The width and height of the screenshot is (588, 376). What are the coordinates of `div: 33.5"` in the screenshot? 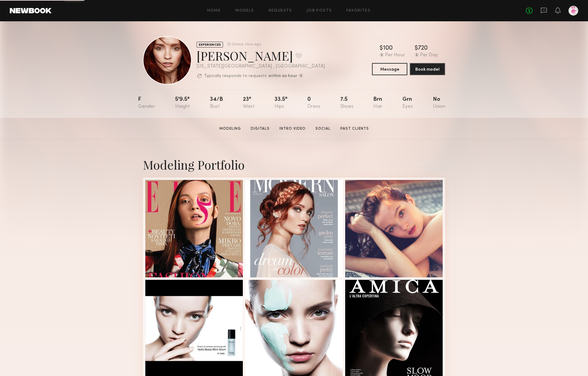 It's located at (281, 103).